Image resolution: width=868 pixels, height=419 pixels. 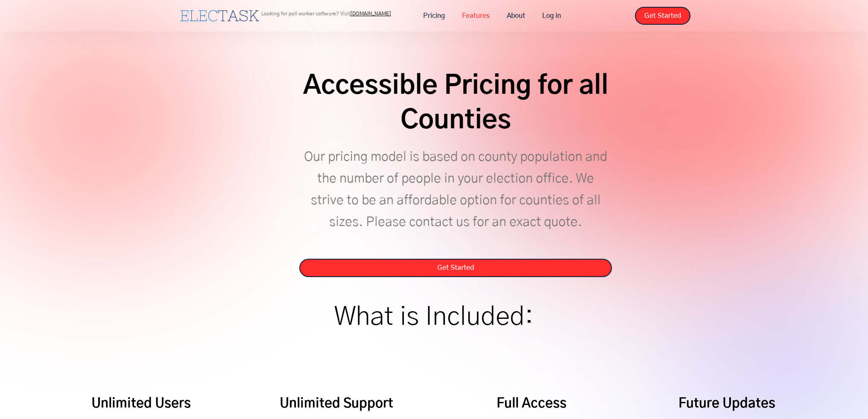 I want to click on h4: Future Updates, so click(x=727, y=403).